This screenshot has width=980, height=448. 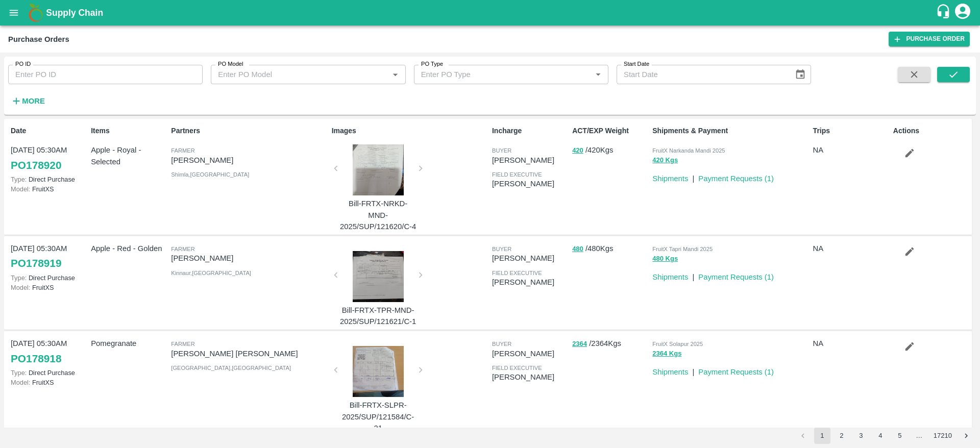 I want to click on p: Shipments & Payment, so click(x=730, y=130).